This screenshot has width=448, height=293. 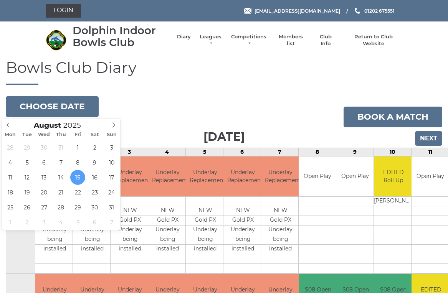 I want to click on span: September 3, 2025, so click(x=44, y=222).